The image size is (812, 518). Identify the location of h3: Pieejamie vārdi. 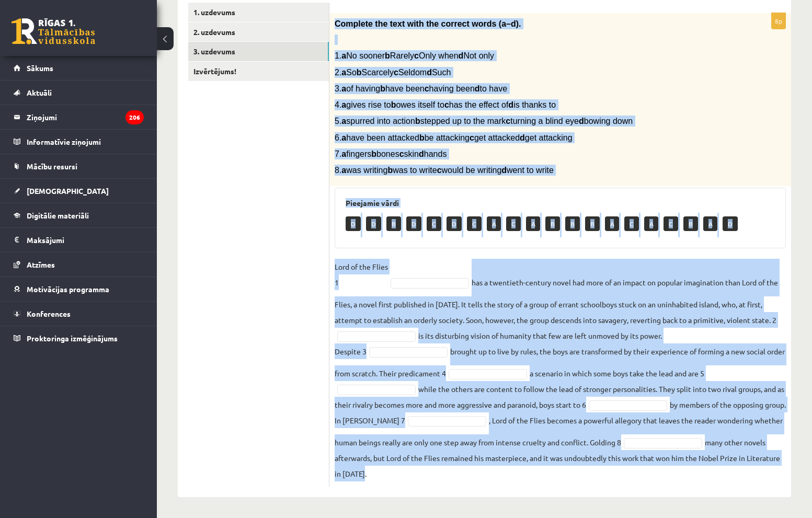
(560, 203).